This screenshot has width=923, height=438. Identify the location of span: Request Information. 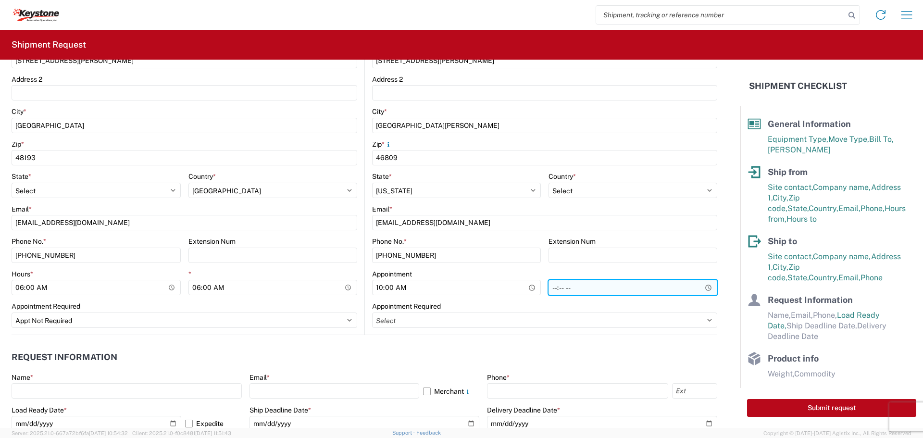
(810, 299).